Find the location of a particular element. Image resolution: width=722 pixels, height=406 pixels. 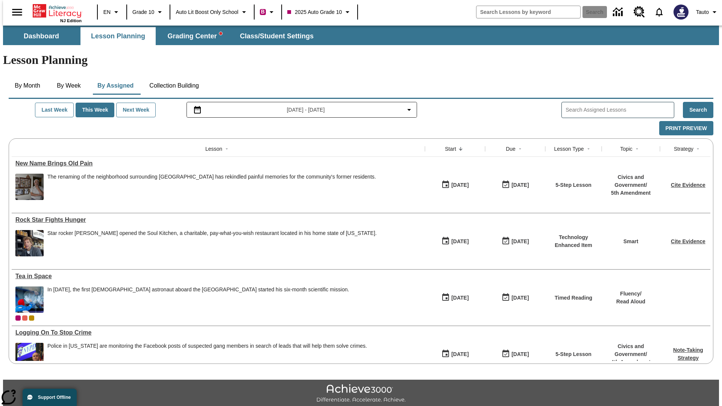

img: An astronaut, the first from the United Kingdom to travel to the International Space Station, wav... is located at coordinates (29, 300).